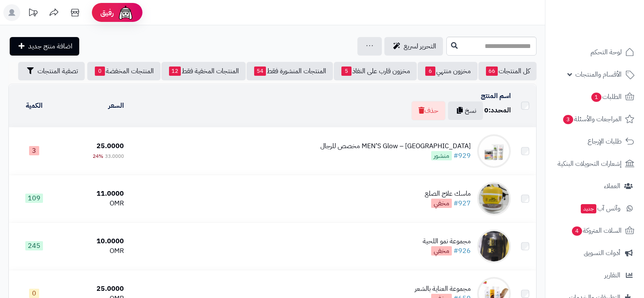 This screenshot has width=644, height=298. Describe the element at coordinates (93, 194) in the screenshot. I see `div: 11.0000` at that location.